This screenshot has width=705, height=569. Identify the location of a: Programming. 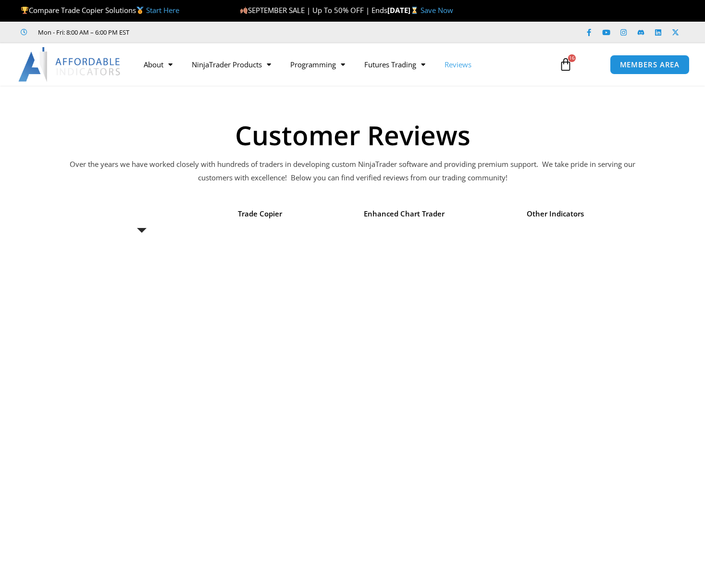
(318, 64).